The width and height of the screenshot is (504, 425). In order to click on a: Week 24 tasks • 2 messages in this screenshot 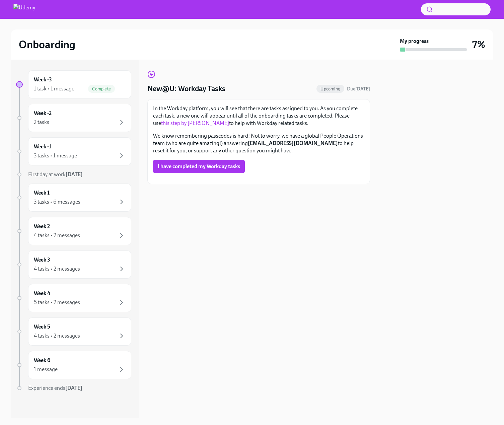, I will do `click(74, 231)`.